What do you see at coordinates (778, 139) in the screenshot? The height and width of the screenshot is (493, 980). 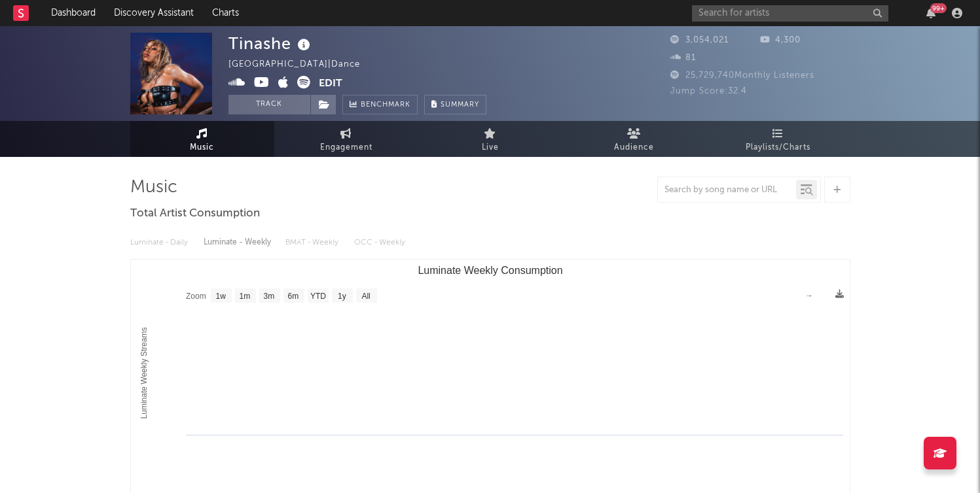 I see `a: Playlists/Charts` at bounding box center [778, 139].